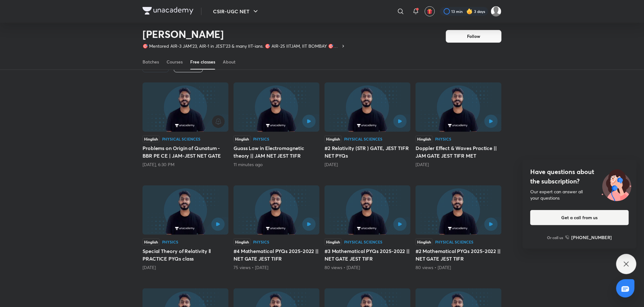 The image size is (644, 307). I want to click on h5: #4 Mathematical PYQs 2025-2022 || NET GATE JEST TIFR, so click(276, 255).